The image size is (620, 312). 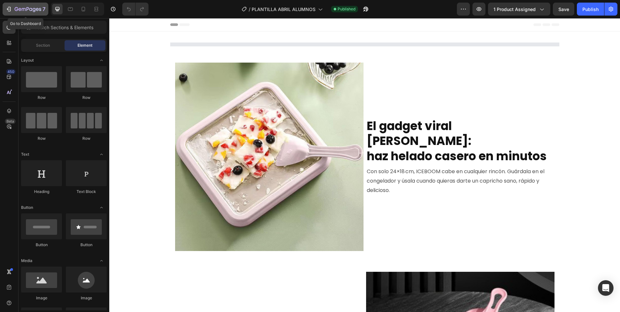 I want to click on div: Text Block, so click(x=86, y=192).